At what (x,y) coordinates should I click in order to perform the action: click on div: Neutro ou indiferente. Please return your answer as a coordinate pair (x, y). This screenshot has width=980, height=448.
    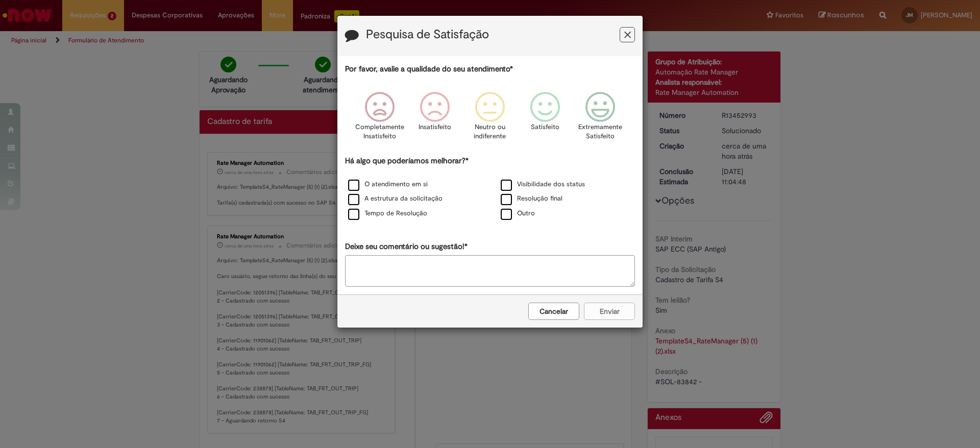
    Looking at the image, I should click on (490, 119).